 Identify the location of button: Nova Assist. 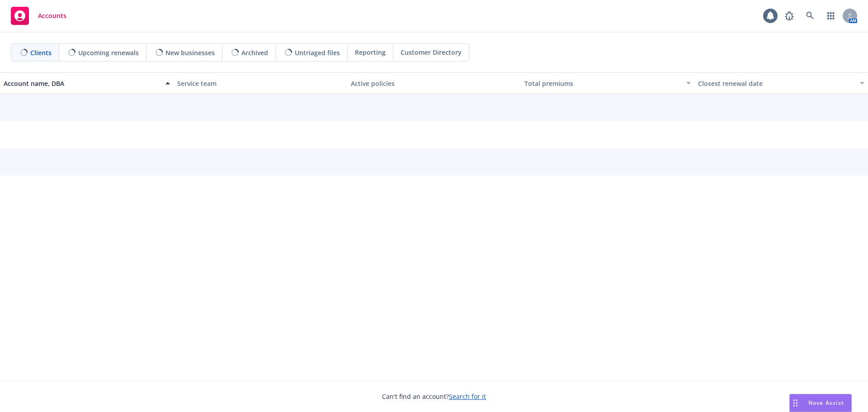
(821, 403).